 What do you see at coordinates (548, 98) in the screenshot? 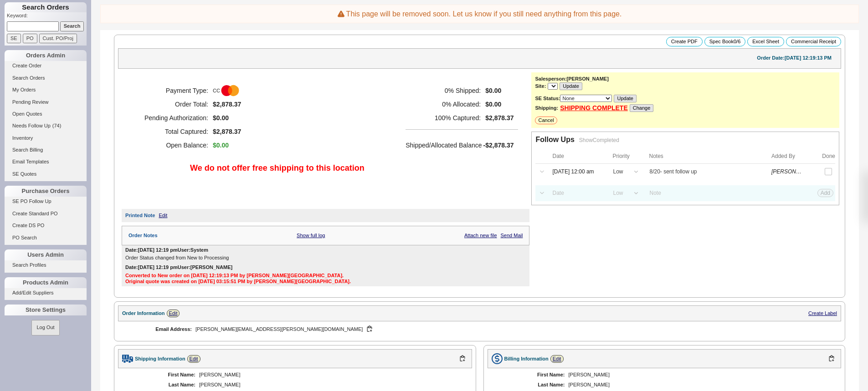
I see `b: SE Status:` at bounding box center [548, 98].